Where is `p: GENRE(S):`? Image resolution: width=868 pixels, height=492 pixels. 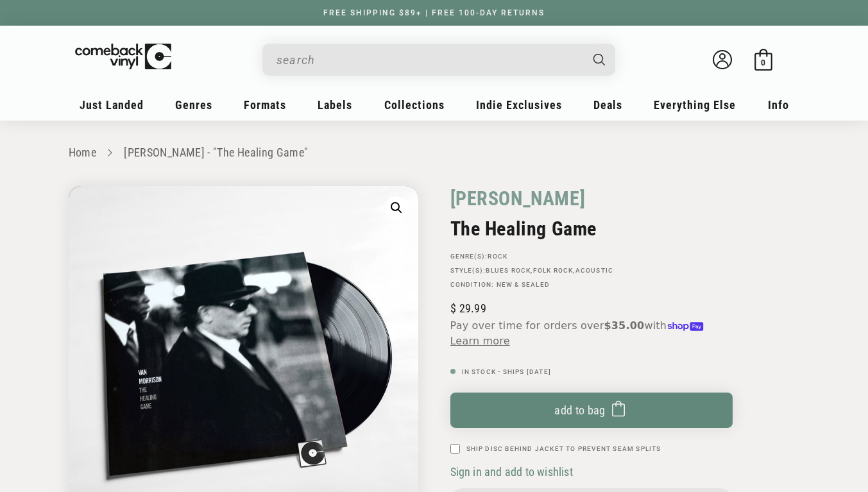
p: GENRE(S): is located at coordinates (592, 257).